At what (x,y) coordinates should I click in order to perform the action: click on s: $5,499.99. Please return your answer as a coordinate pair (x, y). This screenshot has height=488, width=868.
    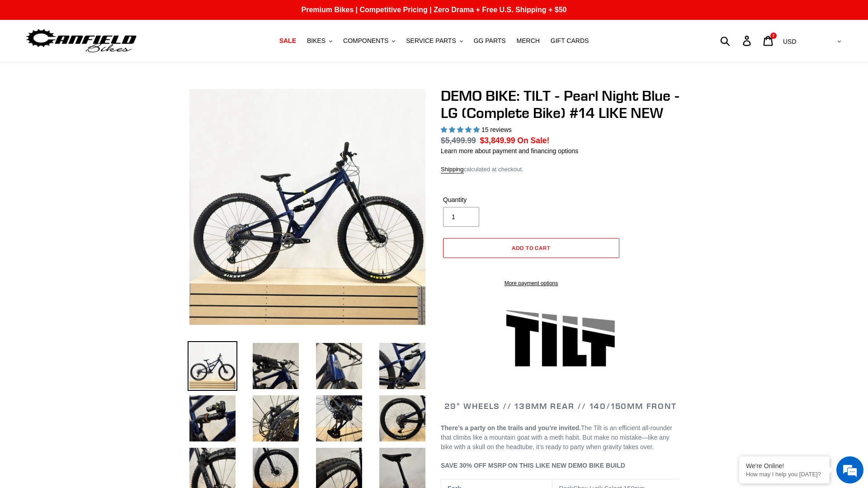
    Looking at the image, I should click on (459, 140).